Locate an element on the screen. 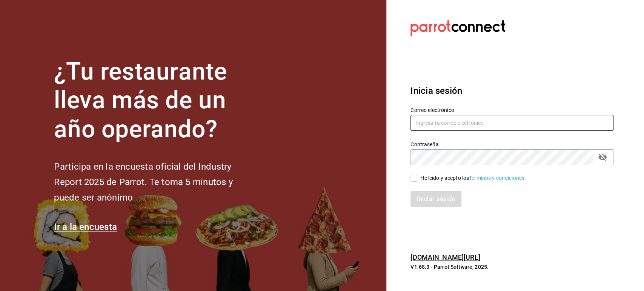 The width and height of the screenshot is (644, 291). h1: ¿Tu restaurante lleva más de un año operando? is located at coordinates (156, 101).